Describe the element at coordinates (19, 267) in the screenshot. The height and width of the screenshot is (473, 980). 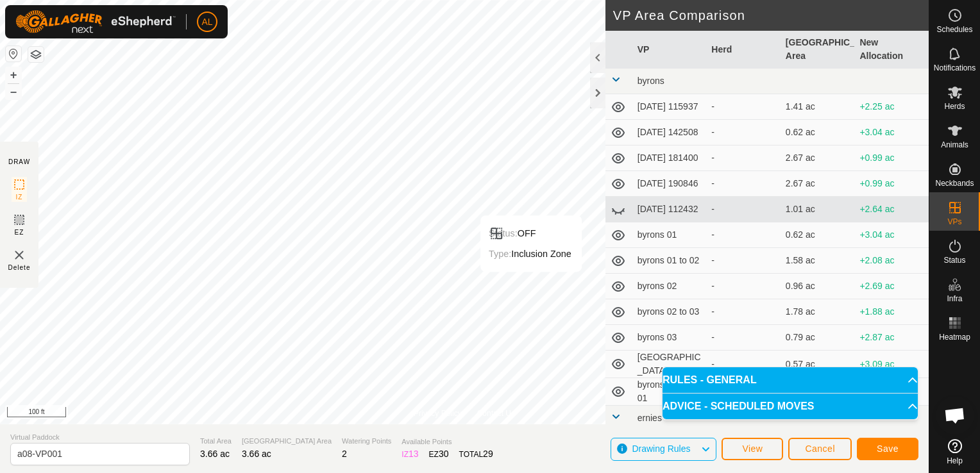
I see `span: Delete` at that location.